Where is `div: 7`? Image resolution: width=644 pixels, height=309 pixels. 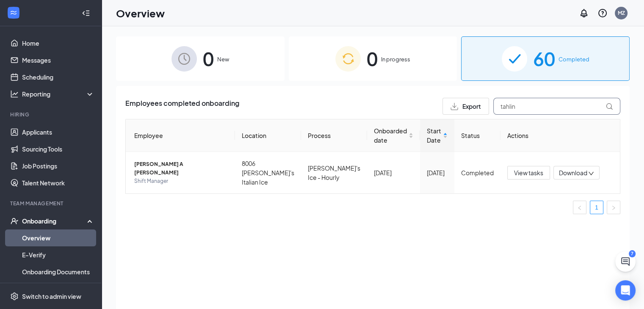 div: 7 is located at coordinates (632, 253).